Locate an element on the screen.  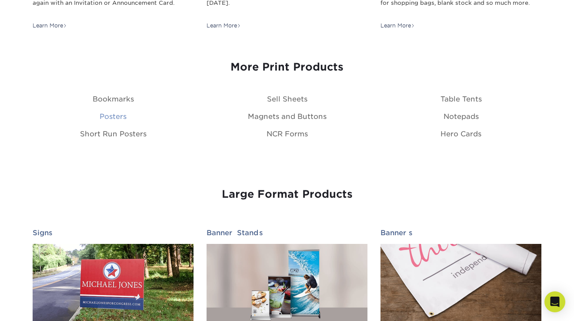
a: NCR Forms is located at coordinates (287, 134).